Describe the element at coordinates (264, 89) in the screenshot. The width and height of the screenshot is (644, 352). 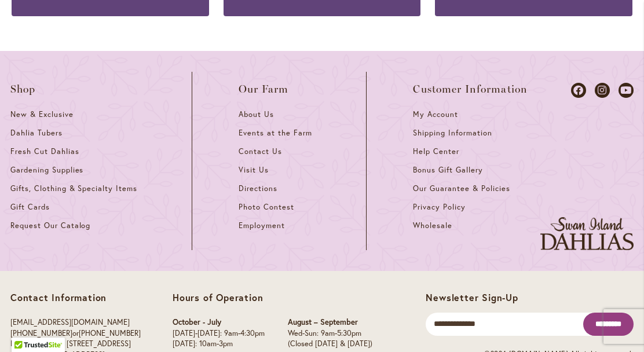
I see `span: Our Farm` at that location.